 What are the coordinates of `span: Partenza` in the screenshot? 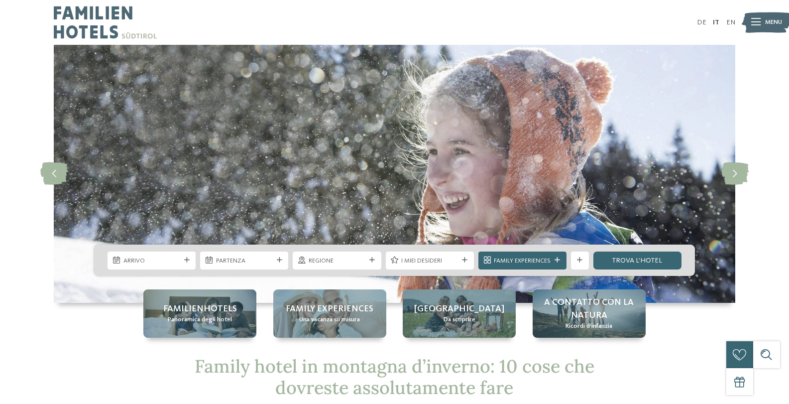 It's located at (245, 261).